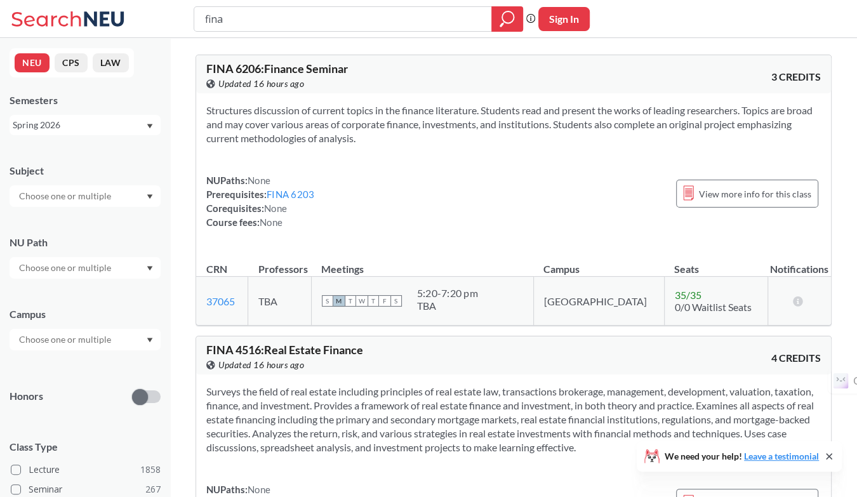 This screenshot has height=497, width=857. Describe the element at coordinates (781, 456) in the screenshot. I see `a: Leave a testimonial` at that location.